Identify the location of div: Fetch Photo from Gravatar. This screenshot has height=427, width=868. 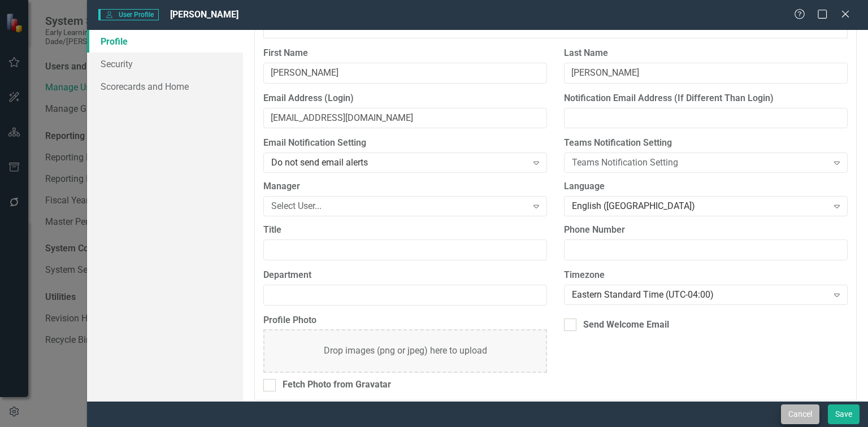
(337, 385).